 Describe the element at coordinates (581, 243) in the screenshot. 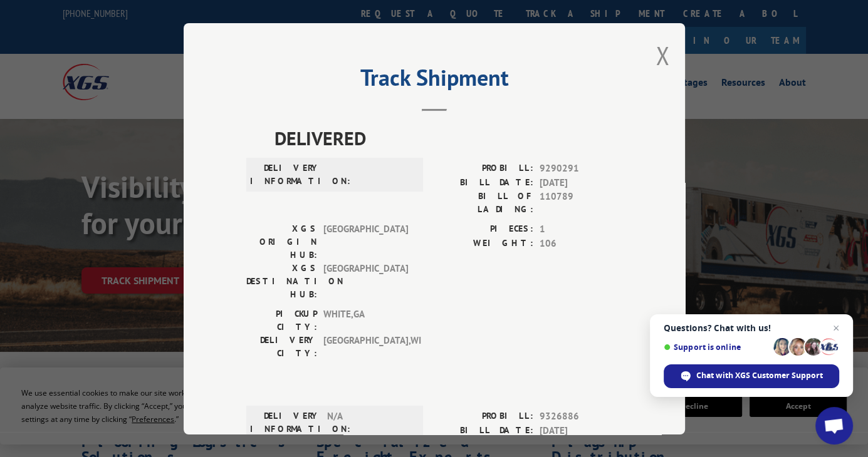

I see `span: 106` at that location.